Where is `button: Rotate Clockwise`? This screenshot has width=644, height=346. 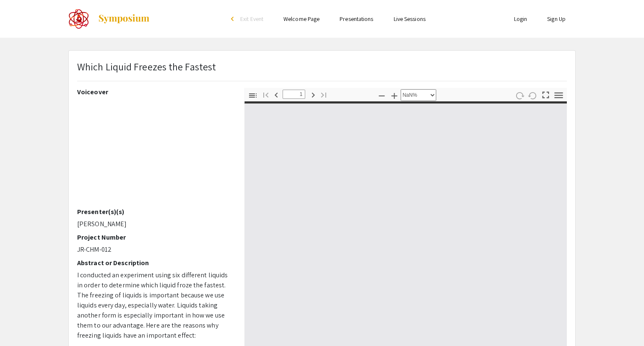 button: Rotate Clockwise is located at coordinates (520, 95).